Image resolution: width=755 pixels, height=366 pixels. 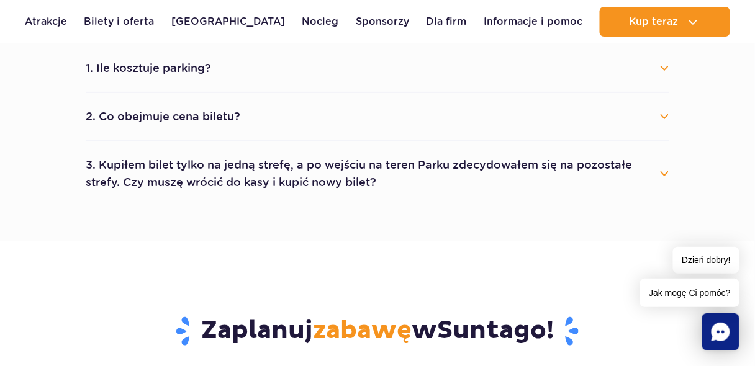 I want to click on span: Dzień dobry!, so click(x=706, y=260).